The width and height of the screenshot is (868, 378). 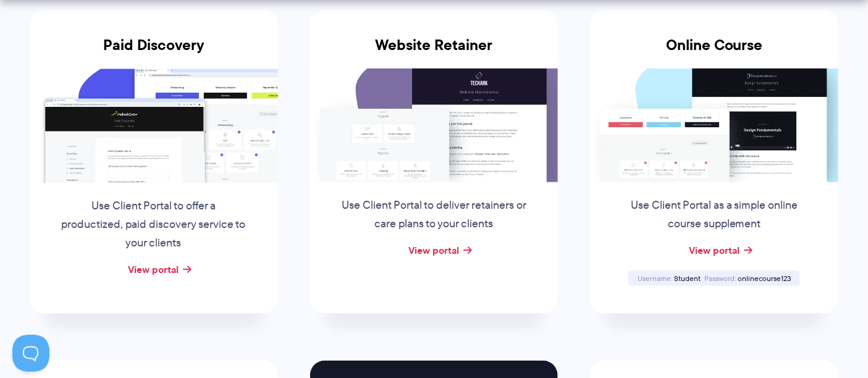 I want to click on h3: Paid Discovery, so click(x=154, y=53).